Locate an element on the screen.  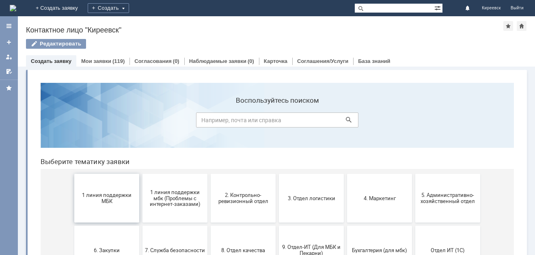
span: 9. Отдел-ИТ (Для МБК и Пекарни) is located at coordinates (277, 174).